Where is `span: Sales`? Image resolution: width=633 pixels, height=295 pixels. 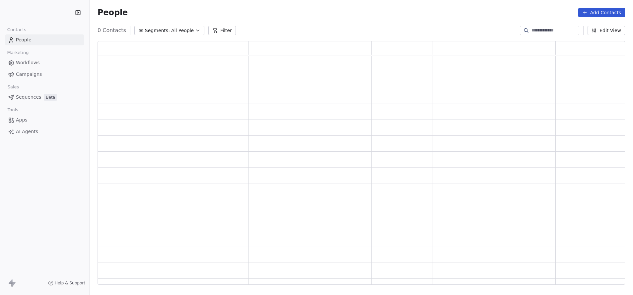 span: Sales is located at coordinates (13, 87).